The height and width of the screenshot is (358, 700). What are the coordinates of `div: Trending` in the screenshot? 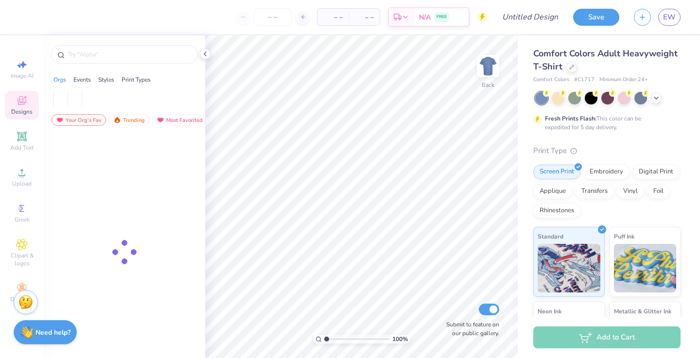 It's located at (129, 120).